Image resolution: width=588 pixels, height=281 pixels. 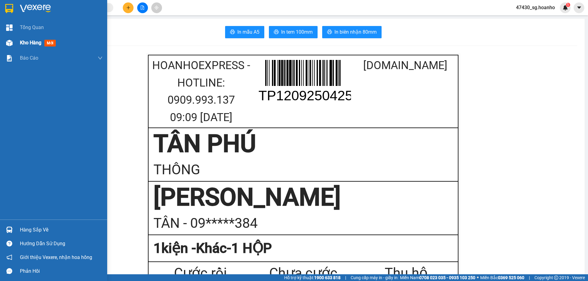 What do you see at coordinates (9, 28) in the screenshot?
I see `img: dashboard-icon` at bounding box center [9, 28].